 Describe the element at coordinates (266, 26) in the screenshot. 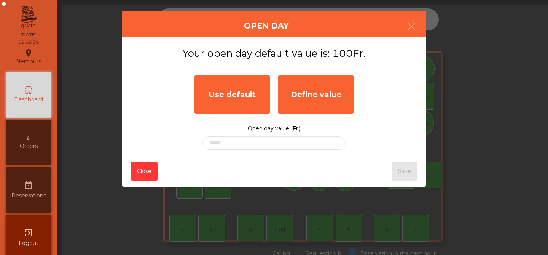

I see `h4: Open Day` at that location.